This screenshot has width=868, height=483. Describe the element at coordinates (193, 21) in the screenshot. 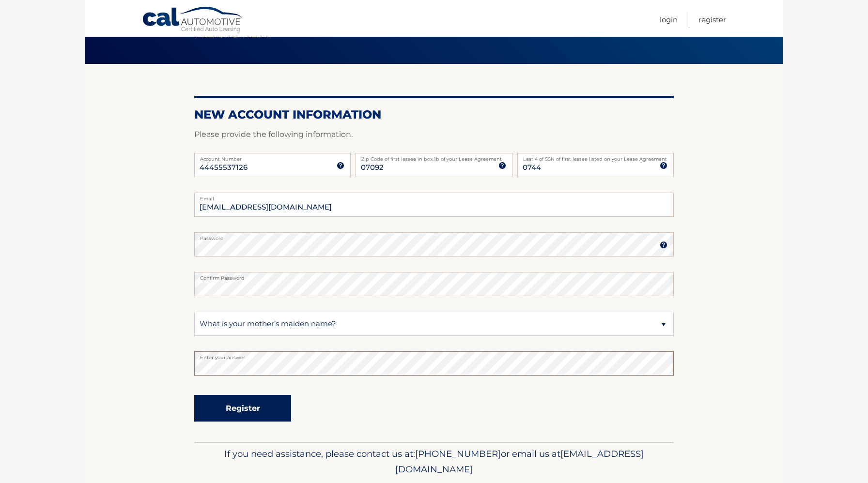

I see `a: Cal Automotive` at that location.